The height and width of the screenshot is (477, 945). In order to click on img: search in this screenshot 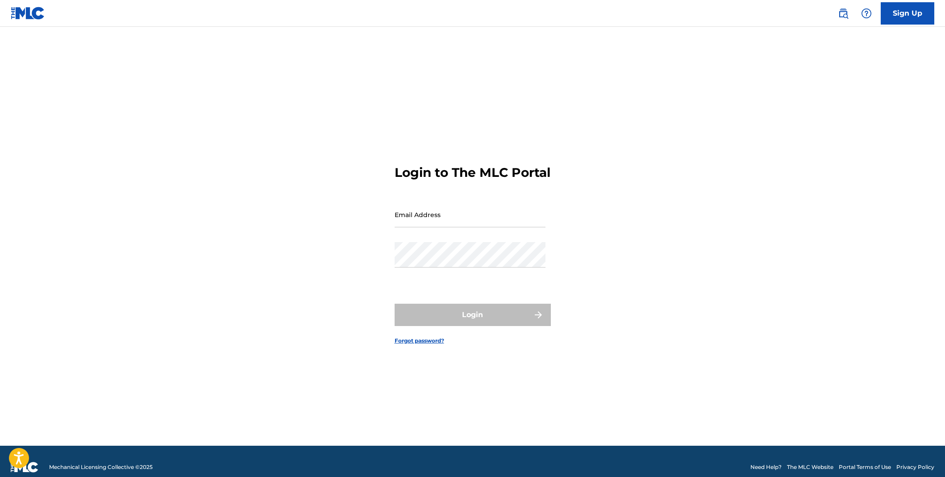, I will do `click(843, 13)`.